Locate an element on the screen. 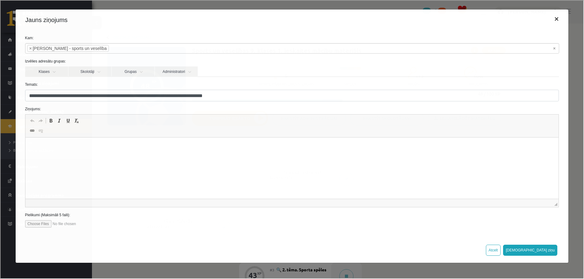 The image size is (584, 279). span: Перетащите для изменения размера is located at coordinates (555, 204).